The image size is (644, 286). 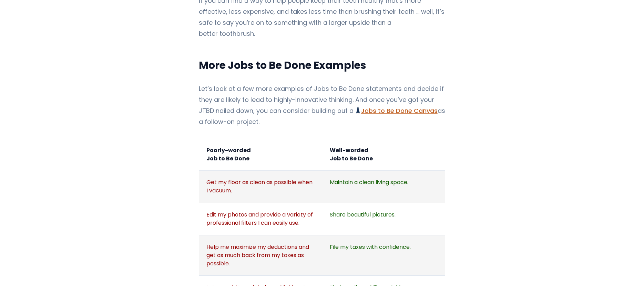 What do you see at coordinates (396, 111) in the screenshot?
I see `a: Jobs to Be Done Canvas` at bounding box center [396, 111].